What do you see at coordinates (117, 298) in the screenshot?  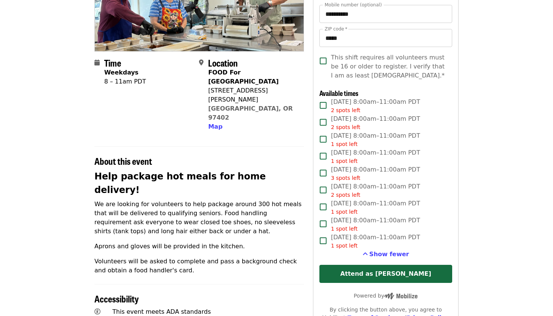 I see `span: Accessibility` at bounding box center [117, 298].